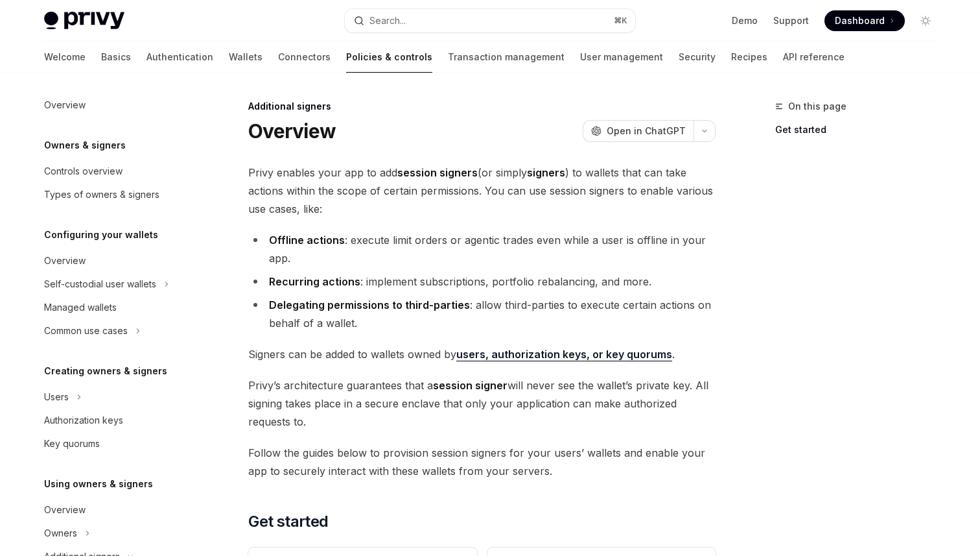  What do you see at coordinates (102, 195) in the screenshot?
I see `div: Types of owners & signers` at bounding box center [102, 195].